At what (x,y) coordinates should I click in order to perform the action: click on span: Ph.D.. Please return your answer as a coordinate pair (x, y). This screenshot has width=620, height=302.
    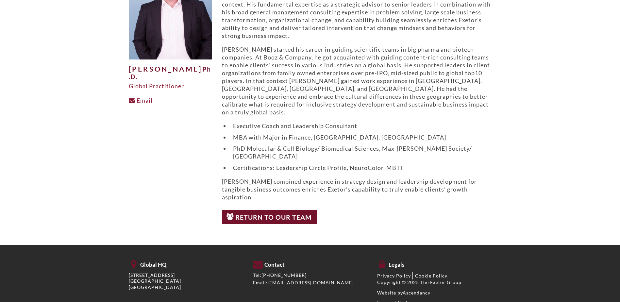
    Looking at the image, I should click on (170, 73).